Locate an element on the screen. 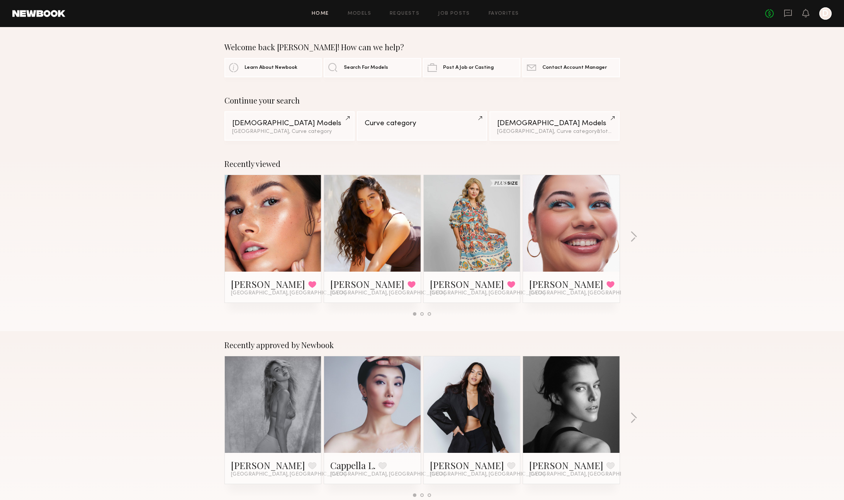 This screenshot has width=844, height=500. a: Models is located at coordinates (359, 14).